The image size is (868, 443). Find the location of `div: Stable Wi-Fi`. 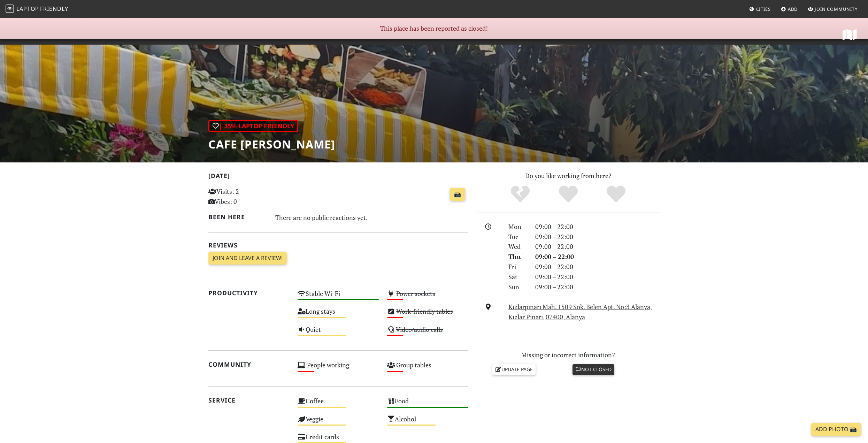

div: Stable Wi-Fi is located at coordinates (338, 296).